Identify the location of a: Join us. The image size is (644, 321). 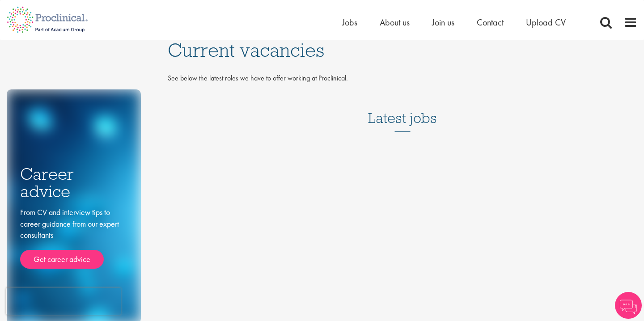
(443, 22).